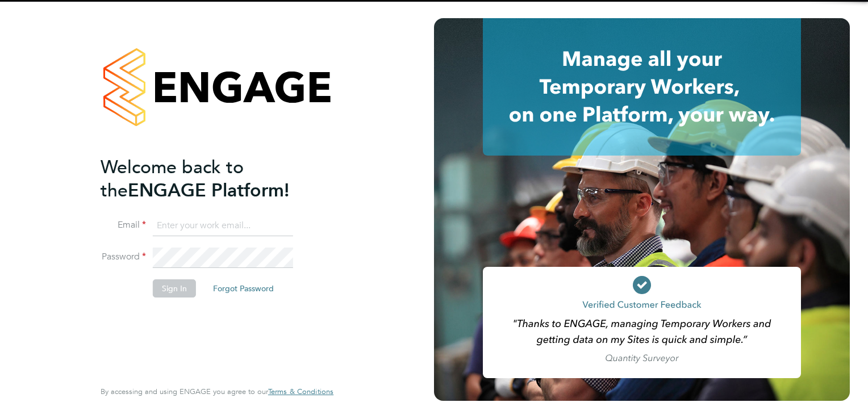  Describe the element at coordinates (243, 289) in the screenshot. I see `button: Forgot Password` at that location.